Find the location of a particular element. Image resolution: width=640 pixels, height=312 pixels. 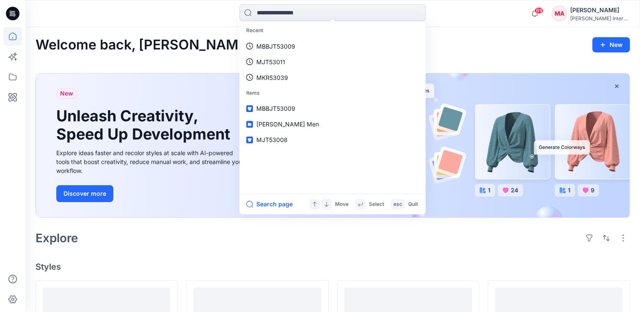

div: MA is located at coordinates (559, 14).